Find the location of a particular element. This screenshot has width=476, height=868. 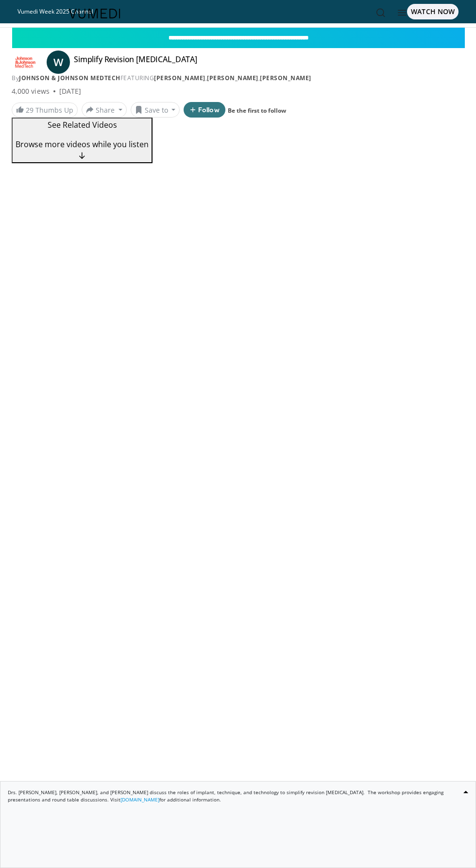

span: 29 is located at coordinates (30, 110).